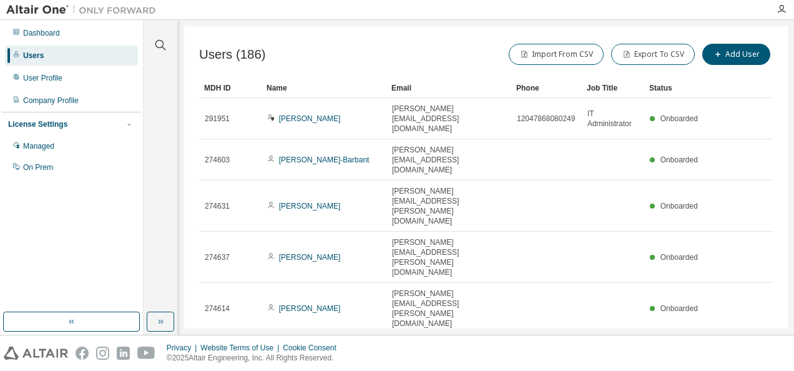 This screenshot has height=371, width=794. What do you see at coordinates (613, 88) in the screenshot?
I see `div: Job Title` at bounding box center [613, 88].